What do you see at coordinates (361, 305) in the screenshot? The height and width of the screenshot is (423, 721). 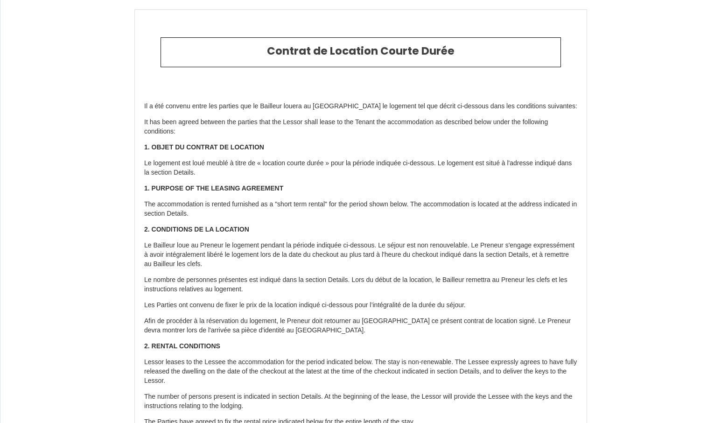 I see `p: Les Parties ont convenu de fixer le prix de la location indiqué ci-dessous pour l’intégralité de ...` at bounding box center [361, 305].